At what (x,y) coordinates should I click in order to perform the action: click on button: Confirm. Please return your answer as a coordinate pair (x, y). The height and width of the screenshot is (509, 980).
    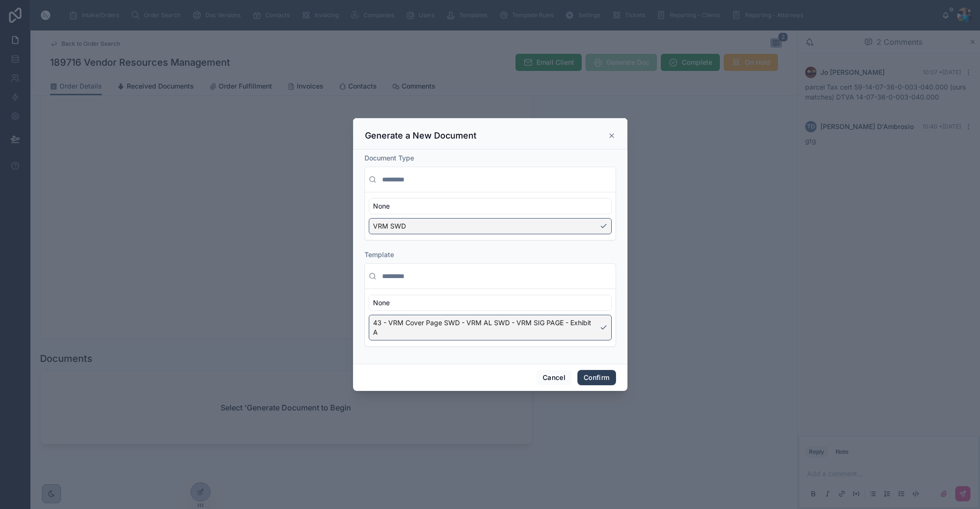
    Looking at the image, I should click on (597, 378).